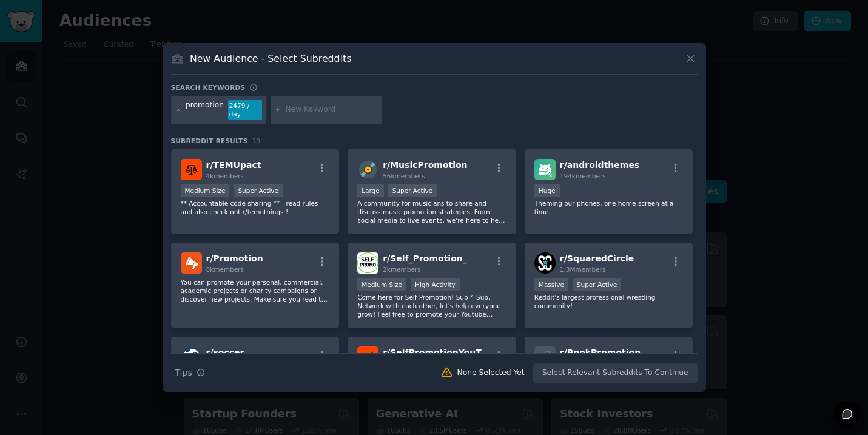  Describe the element at coordinates (234, 165) in the screenshot. I see `span: r/ TEMUpact` at that location.